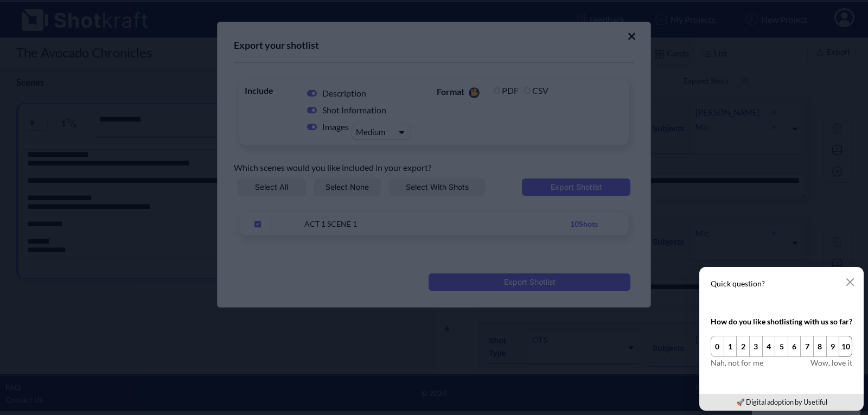 The height and width of the screenshot is (415, 868). What do you see at coordinates (54, 13) in the screenshot?
I see `div: Online` at bounding box center [54, 13].